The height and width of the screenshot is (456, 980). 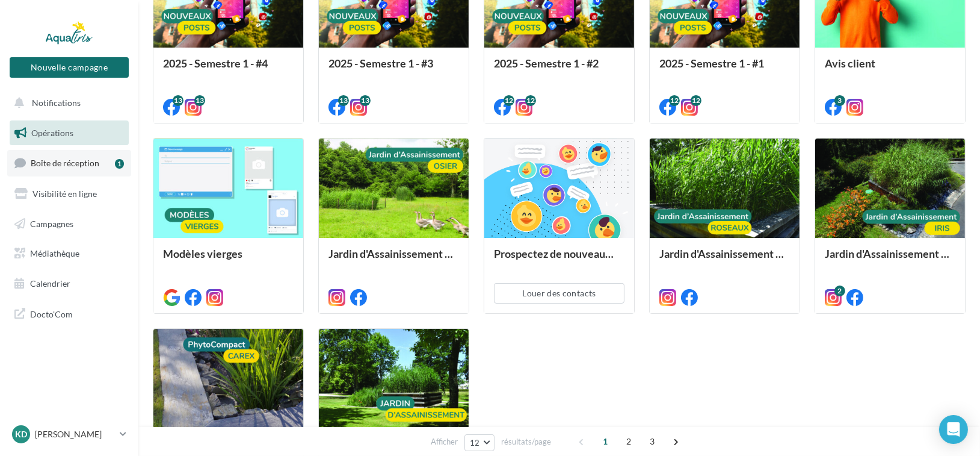 I want to click on button: Nouvelle campagne, so click(x=70, y=68).